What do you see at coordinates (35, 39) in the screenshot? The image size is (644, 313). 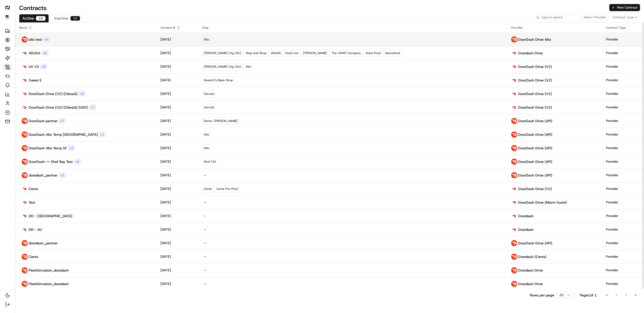 I see `p: alto test` at bounding box center [35, 39].